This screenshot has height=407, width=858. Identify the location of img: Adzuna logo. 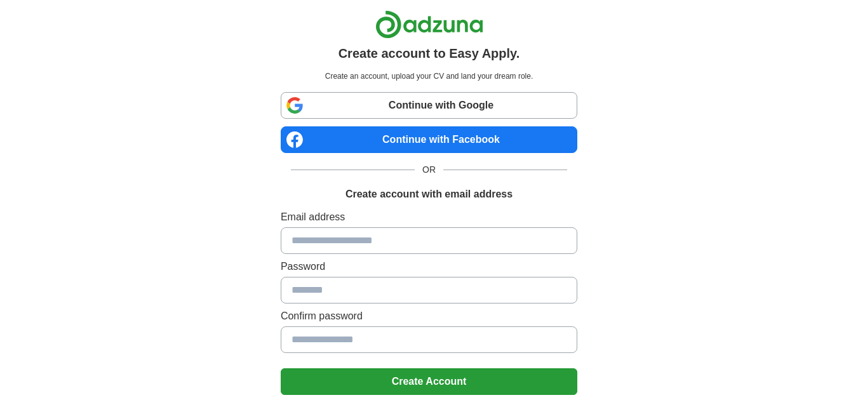
(429, 24).